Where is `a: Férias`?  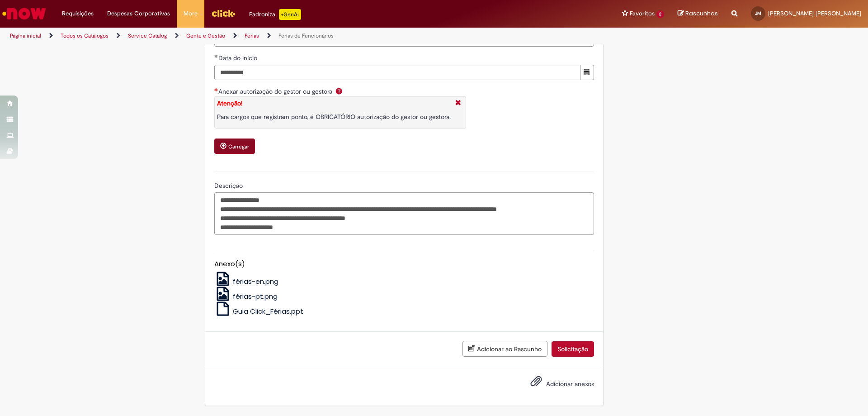 a: Férias is located at coordinates (252, 36).